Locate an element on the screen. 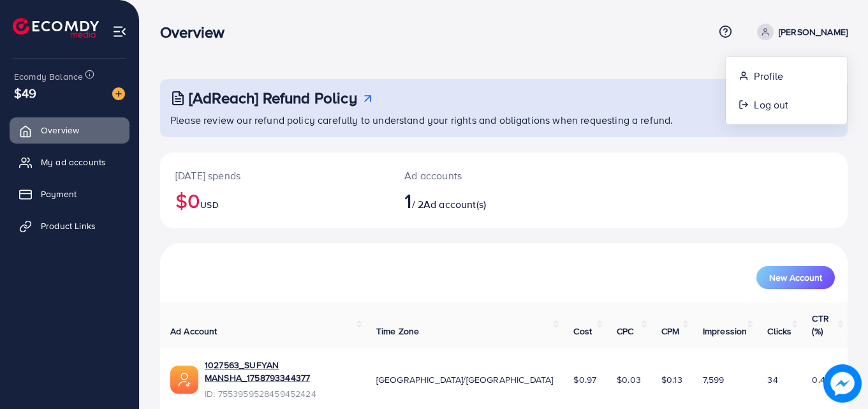  span: My ad accounts is located at coordinates (73, 162).